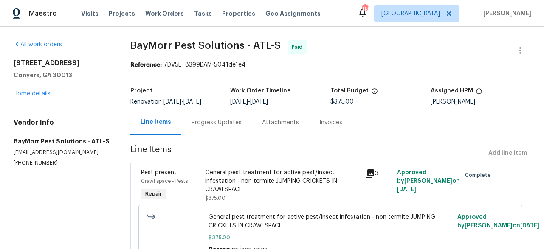 The width and height of the screenshot is (544, 249). What do you see at coordinates (239, 14) in the screenshot?
I see `span: Properties` at bounding box center [239, 14].